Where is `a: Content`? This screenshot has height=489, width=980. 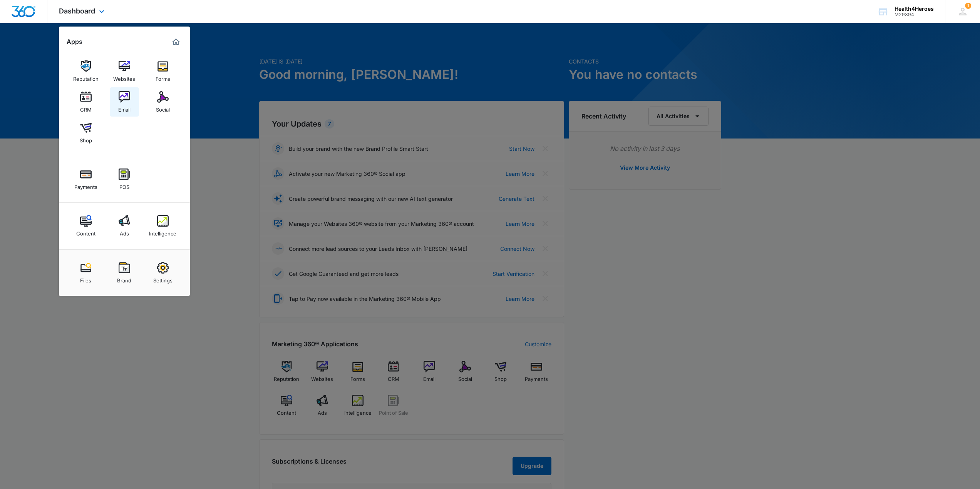 a: Content is located at coordinates (86, 226).